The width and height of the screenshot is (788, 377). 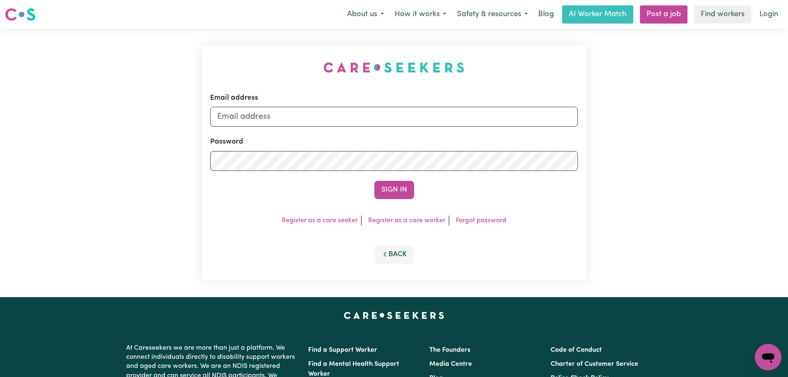 I want to click on a: Careseekers logo, so click(x=20, y=14).